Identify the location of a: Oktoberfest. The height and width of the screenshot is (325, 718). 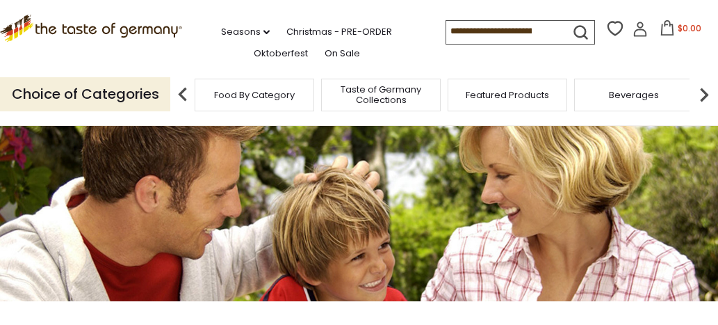
(281, 54).